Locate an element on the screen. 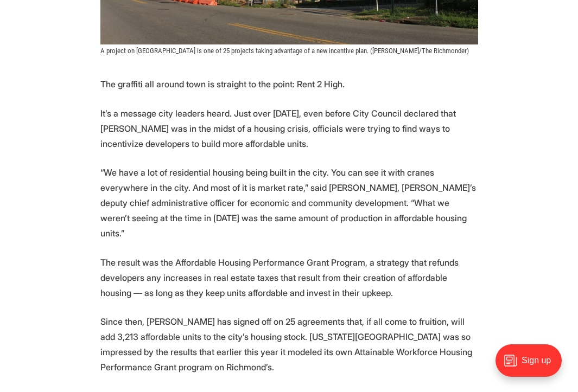 Image resolution: width=578 pixels, height=392 pixels. p: “We have a lot of residential housing being built in the city. You can see it with cranes everywh... is located at coordinates (289, 203).